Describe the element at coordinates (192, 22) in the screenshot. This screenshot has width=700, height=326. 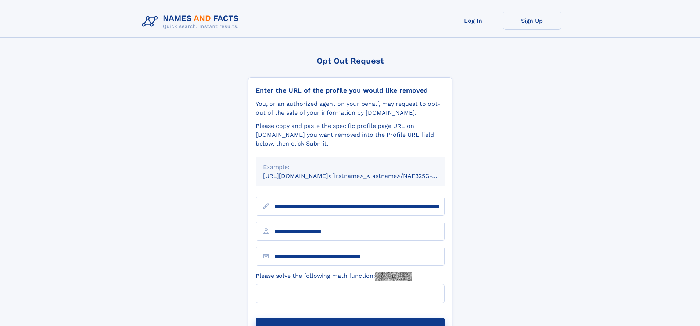
I see `img: Logo Names and Facts` at that location.